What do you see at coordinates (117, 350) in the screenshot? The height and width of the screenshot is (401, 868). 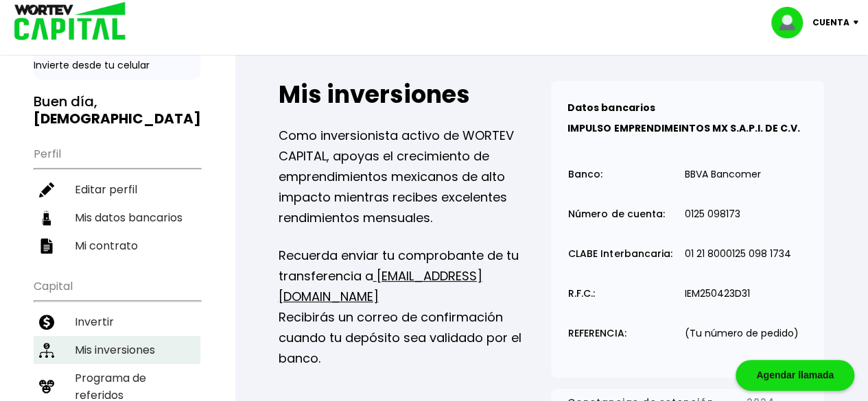 I see `li: Mis inversiones` at bounding box center [117, 350].